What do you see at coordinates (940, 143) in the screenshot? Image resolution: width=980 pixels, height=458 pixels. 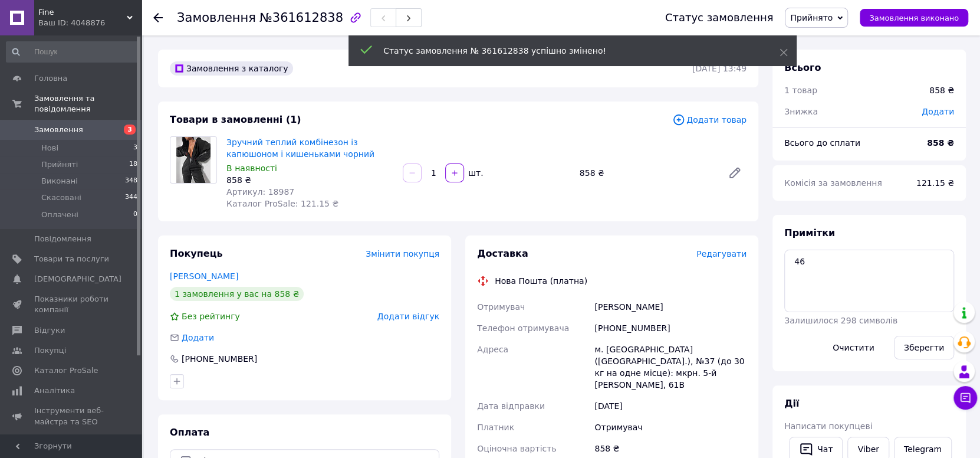 I see `b: 858 ₴` at bounding box center [940, 143].